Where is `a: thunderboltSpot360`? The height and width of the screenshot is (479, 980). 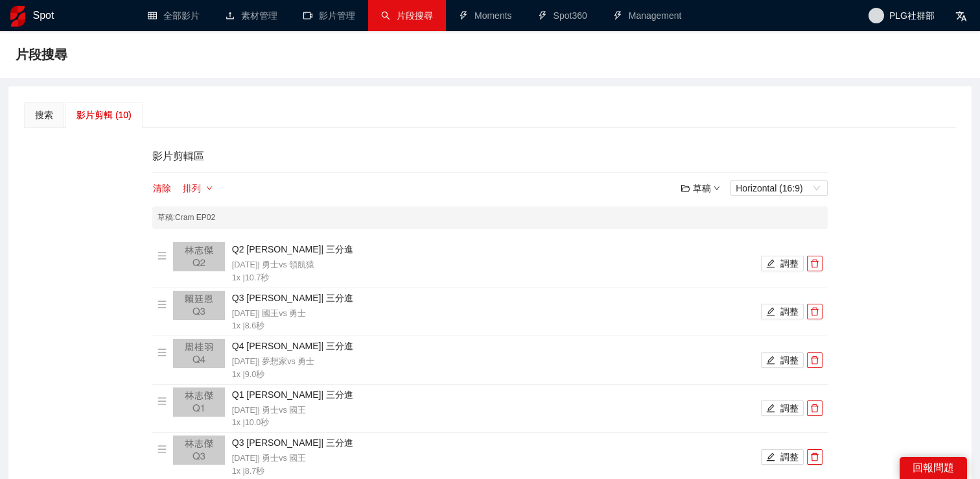
a: thunderboltSpot360 is located at coordinates (562, 16).